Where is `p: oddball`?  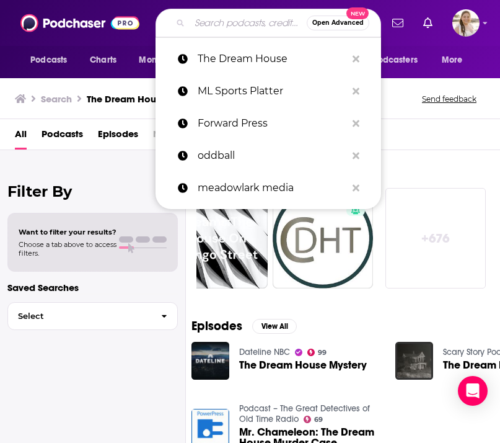
p: oddball is located at coordinates (272, 156).